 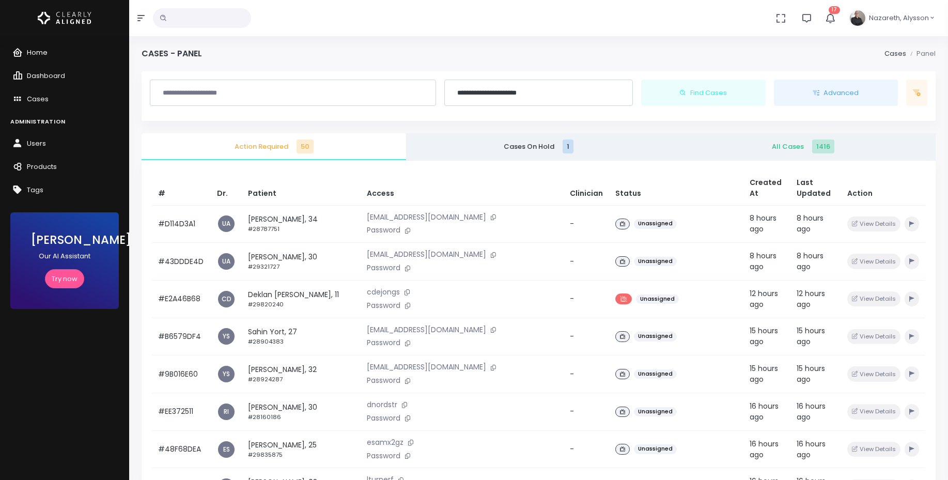 I want to click on a: RI, so click(x=226, y=412).